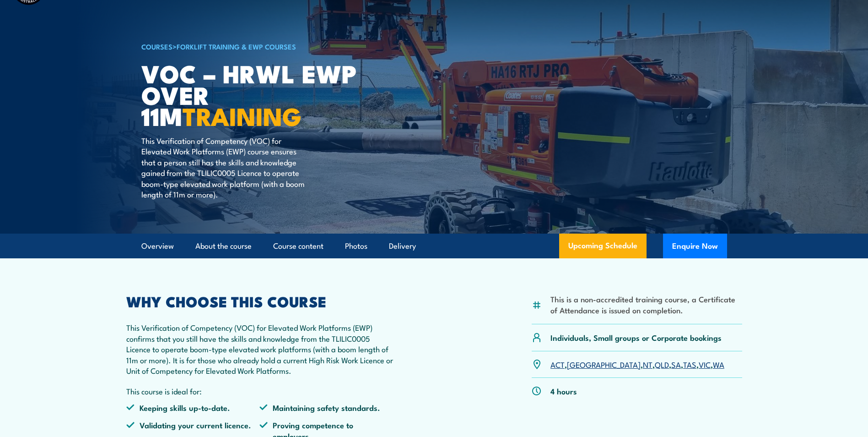 The image size is (868, 437). Describe the element at coordinates (695, 246) in the screenshot. I see `button: Enquire Now` at that location.